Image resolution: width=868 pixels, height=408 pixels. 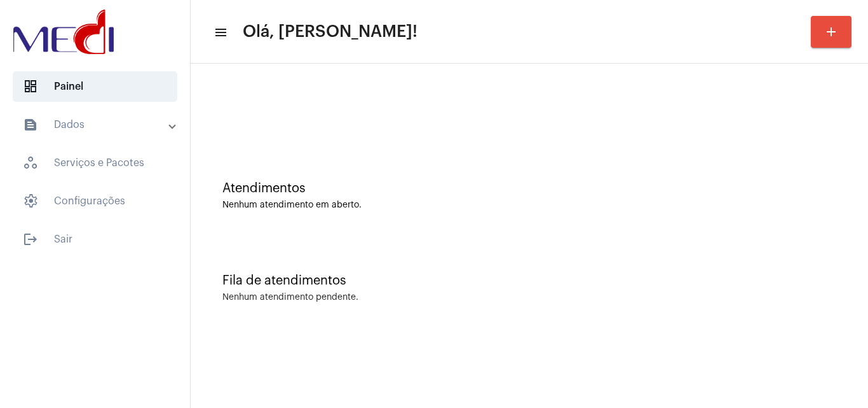 What do you see at coordinates (99, 125) in the screenshot?
I see `mat-expansion-panel-header: sidenav iconDados` at bounding box center [99, 125].